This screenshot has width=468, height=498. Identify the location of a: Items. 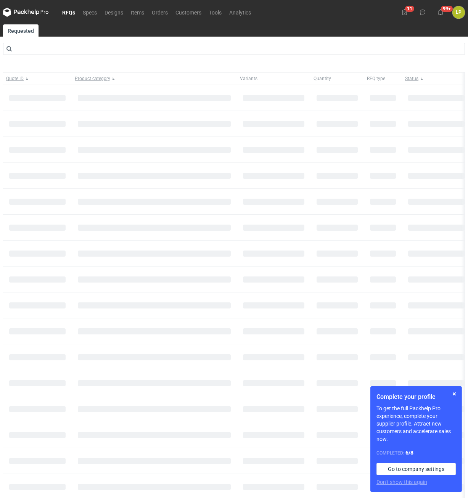
(137, 12).